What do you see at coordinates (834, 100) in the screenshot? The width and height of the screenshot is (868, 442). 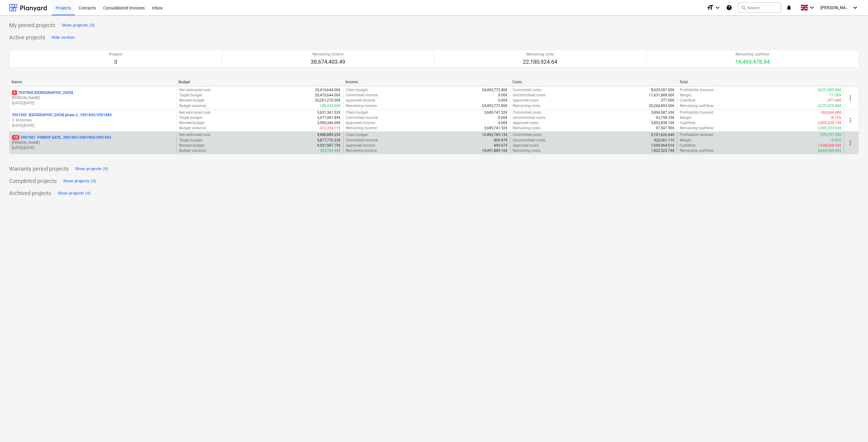 I see `p: -377.00€` at bounding box center [834, 100].